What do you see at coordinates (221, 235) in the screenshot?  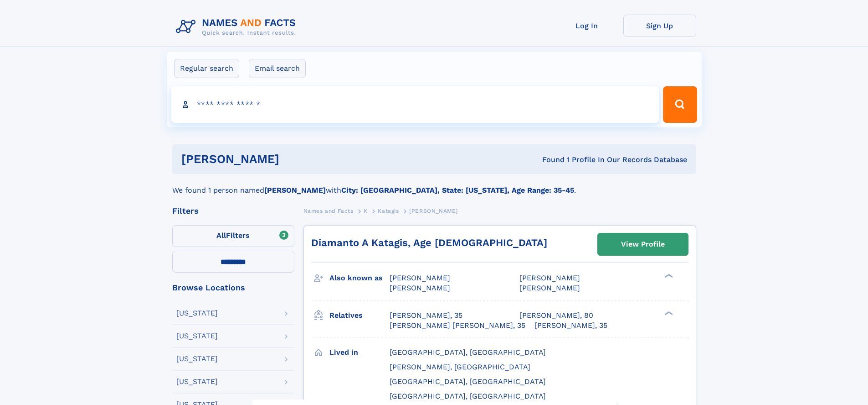 I see `span: All` at bounding box center [221, 235].